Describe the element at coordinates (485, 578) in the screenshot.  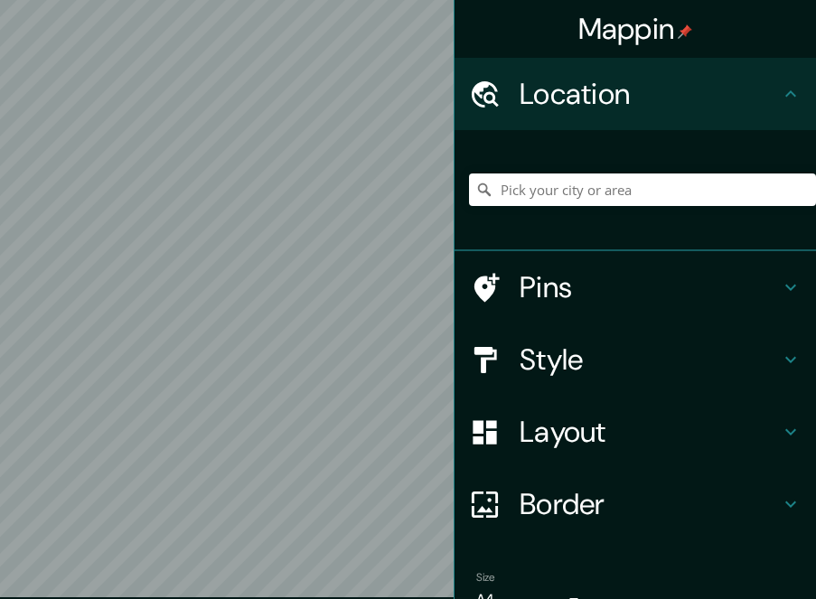
I see `label: Size` at that location.